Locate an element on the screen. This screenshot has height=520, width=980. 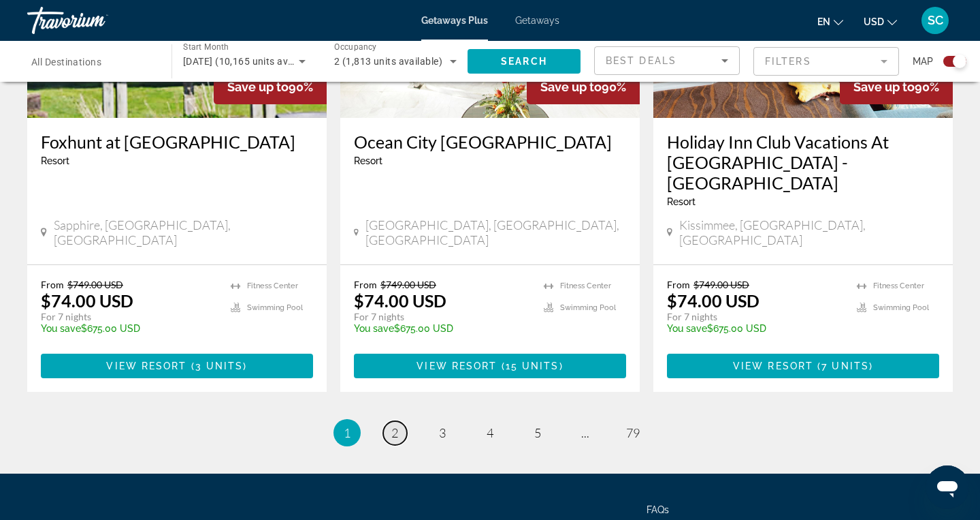
span: All Destinations is located at coordinates (66, 62).